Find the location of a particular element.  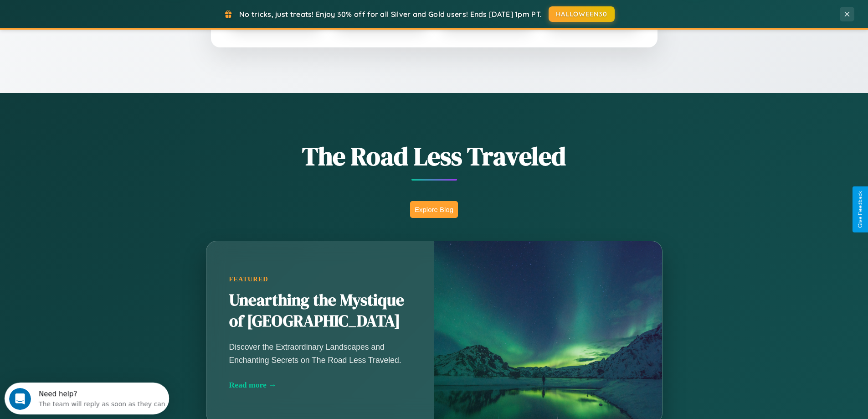

div: Featured is located at coordinates (320, 279).